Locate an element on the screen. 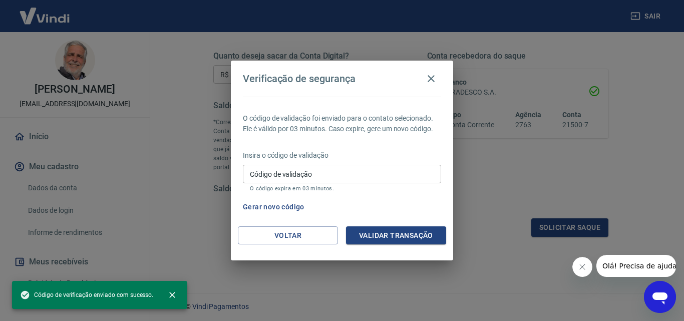  p: O código de validação foi enviado para o contato selecionado. Ele é válido por 03 minutos. Caso e... is located at coordinates (342, 124).